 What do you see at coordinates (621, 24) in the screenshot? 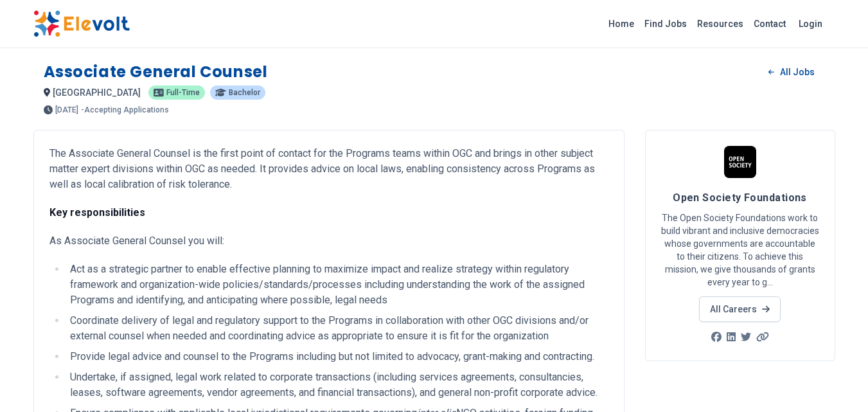
I see `a: Home` at bounding box center [621, 24].